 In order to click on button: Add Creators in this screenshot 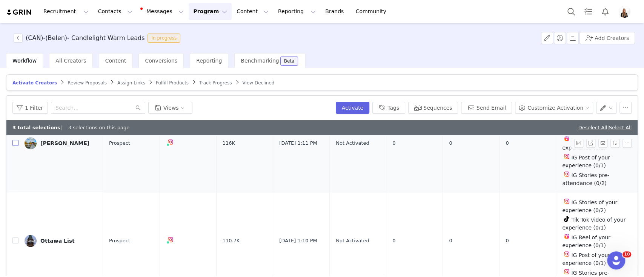, I will do `click(608, 38)`.